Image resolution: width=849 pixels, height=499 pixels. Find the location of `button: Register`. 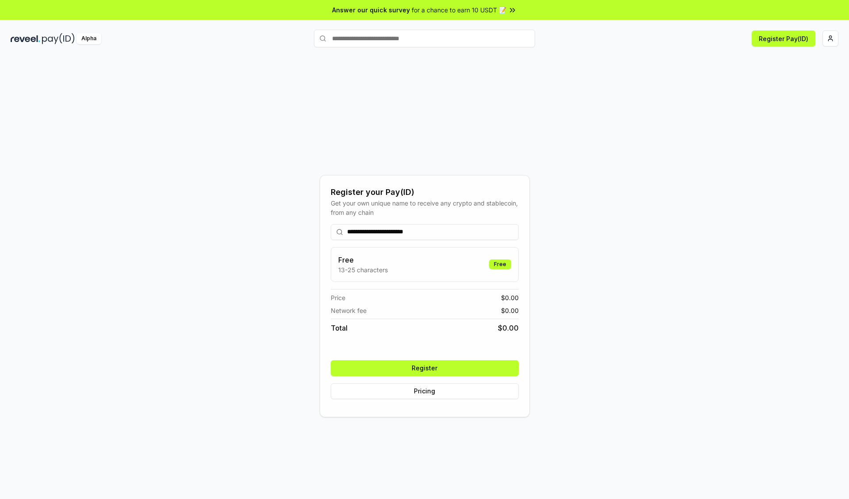

button: Register is located at coordinates (425, 368).